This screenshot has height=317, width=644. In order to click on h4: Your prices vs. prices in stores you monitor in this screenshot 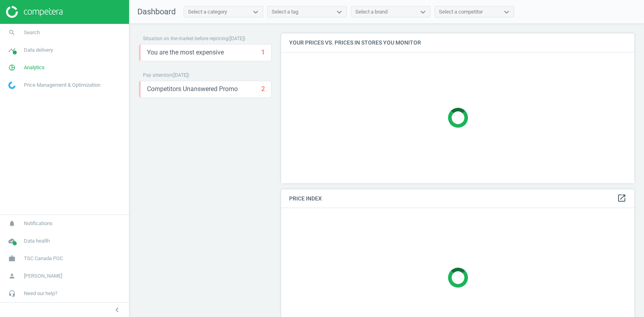, I will do `click(458, 43)`.